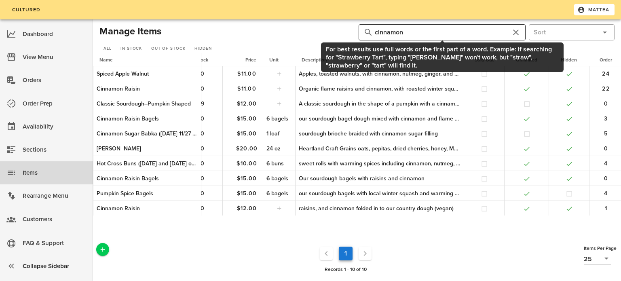  What do you see at coordinates (103, 249) in the screenshot?
I see `button: Add a New Record` at bounding box center [103, 249].